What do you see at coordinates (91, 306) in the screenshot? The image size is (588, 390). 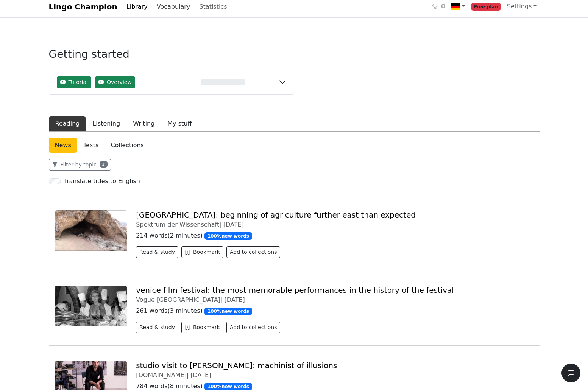 I see `img: SophiaLoren-vogueint-17aug18-GettyImages_.jpg` at bounding box center [91, 306].